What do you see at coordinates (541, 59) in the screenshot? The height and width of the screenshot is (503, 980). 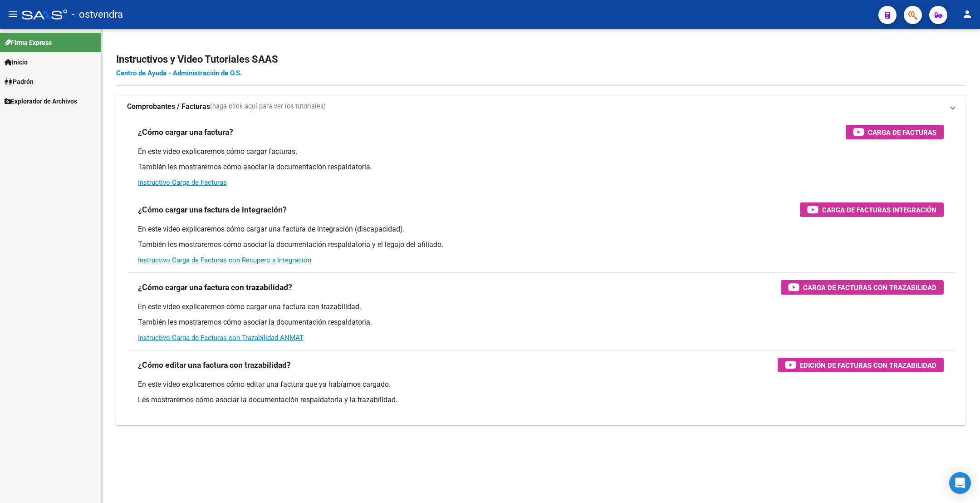 I see `h2: Instructivos y Video Tutoriales SAAS` at bounding box center [541, 59].